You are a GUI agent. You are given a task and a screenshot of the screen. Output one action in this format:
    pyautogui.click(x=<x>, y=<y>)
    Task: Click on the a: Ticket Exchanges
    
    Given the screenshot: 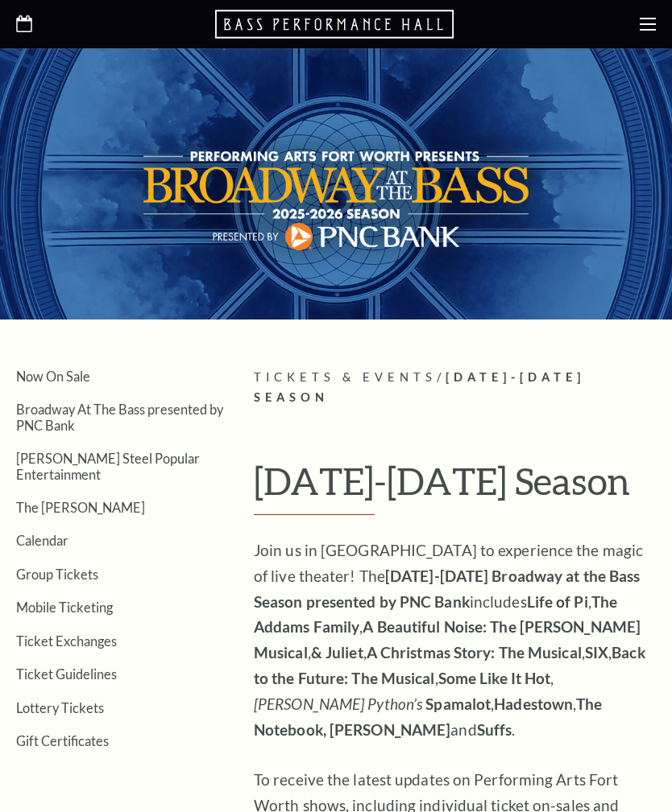 What is the action you would take?
    pyautogui.click(x=66, y=640)
    